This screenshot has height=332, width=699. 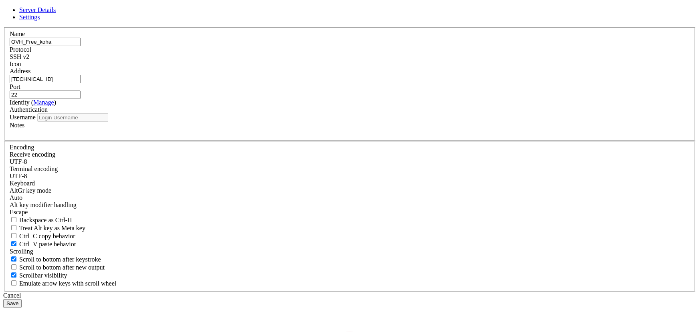 What do you see at coordinates (22, 183) in the screenshot?
I see `label: Keyboard` at bounding box center [22, 183].